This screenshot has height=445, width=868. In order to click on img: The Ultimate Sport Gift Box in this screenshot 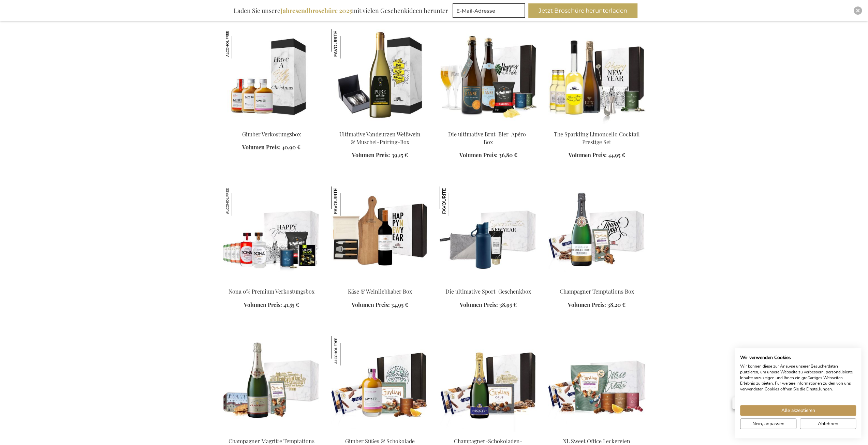, I will do `click(488, 234)`.